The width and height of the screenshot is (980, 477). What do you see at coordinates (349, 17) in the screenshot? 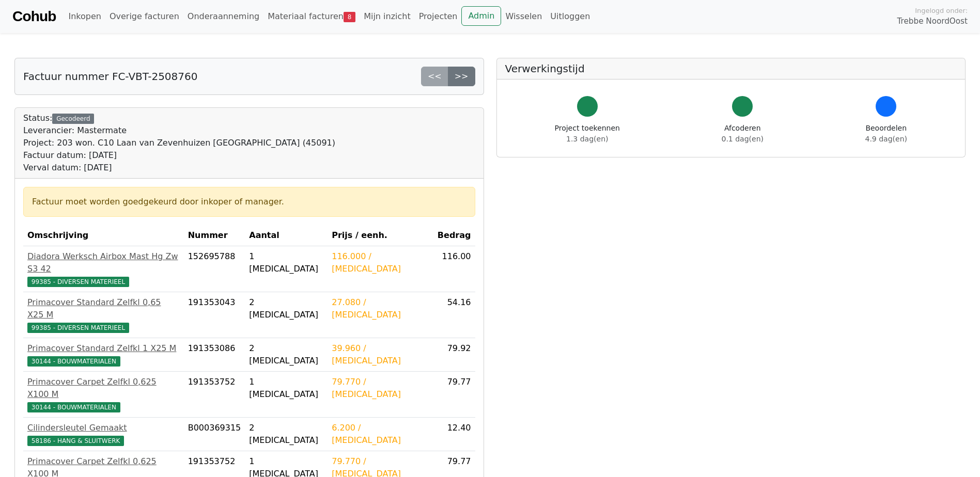
I see `span: 8` at bounding box center [349, 17].